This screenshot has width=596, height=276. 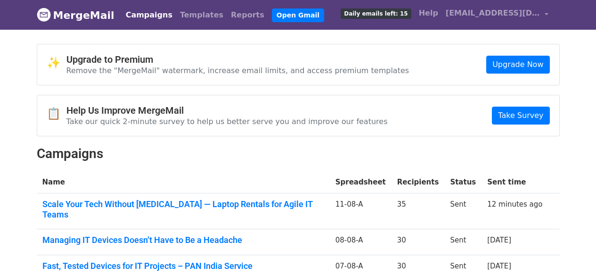 I want to click on p: Remove the "MergeMail" watermark, increase email limits, and access premium templates, so click(x=238, y=70).